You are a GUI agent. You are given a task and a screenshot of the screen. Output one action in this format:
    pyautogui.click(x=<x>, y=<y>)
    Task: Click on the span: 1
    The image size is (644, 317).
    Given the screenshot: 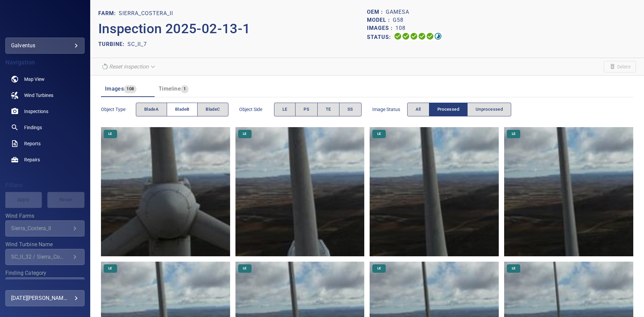 What is the action you would take?
    pyautogui.click(x=184, y=89)
    